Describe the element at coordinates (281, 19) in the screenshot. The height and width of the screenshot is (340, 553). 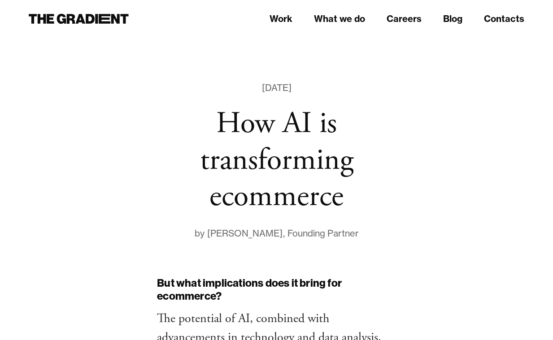
I see `a: Work` at that location.